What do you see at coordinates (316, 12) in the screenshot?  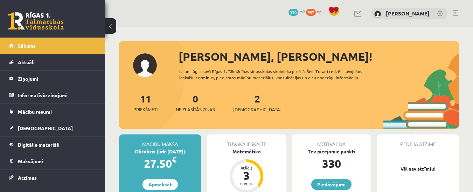 I see `a: 537 xp` at bounding box center [316, 12].